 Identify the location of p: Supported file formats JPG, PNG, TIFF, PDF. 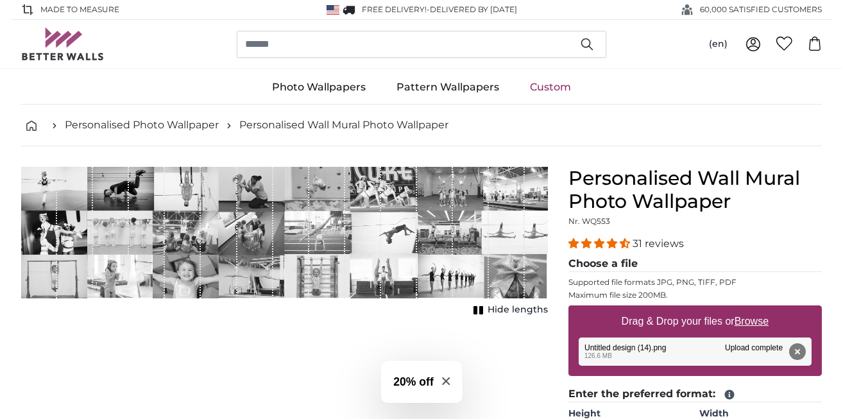
(695, 282).